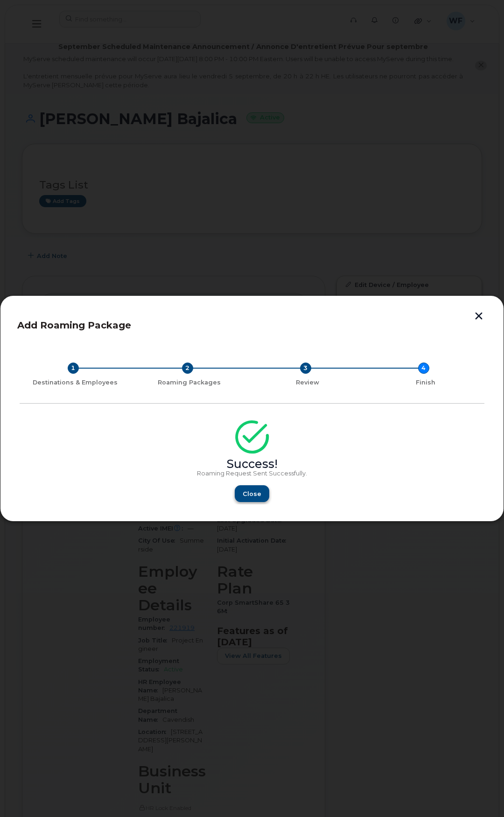 The height and width of the screenshot is (817, 504). What do you see at coordinates (307, 383) in the screenshot?
I see `div: Review` at bounding box center [307, 383].